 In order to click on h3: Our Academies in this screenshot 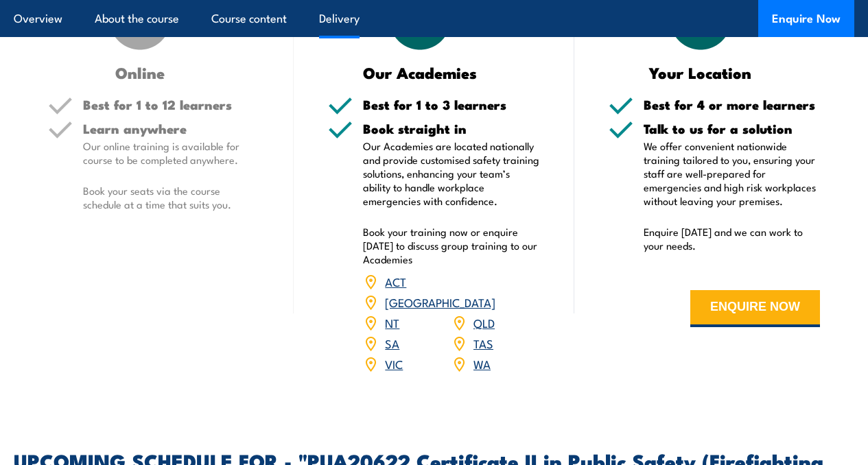, I will do `click(420, 72)`.